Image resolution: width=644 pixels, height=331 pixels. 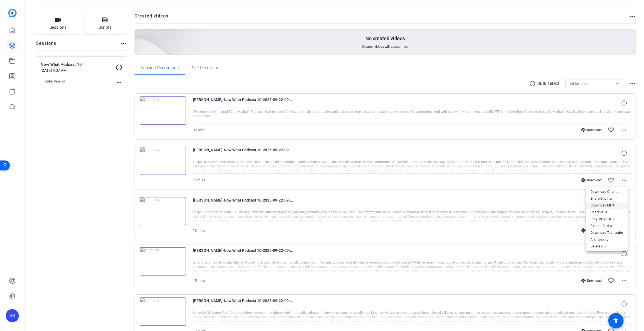 I want to click on span: Download MP4, so click(x=607, y=205).